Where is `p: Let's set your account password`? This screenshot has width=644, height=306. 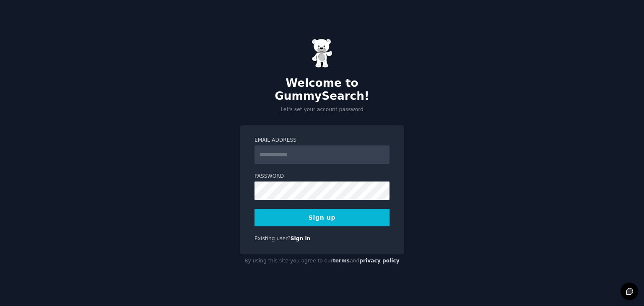 p: Let's set your account password is located at coordinates (322, 110).